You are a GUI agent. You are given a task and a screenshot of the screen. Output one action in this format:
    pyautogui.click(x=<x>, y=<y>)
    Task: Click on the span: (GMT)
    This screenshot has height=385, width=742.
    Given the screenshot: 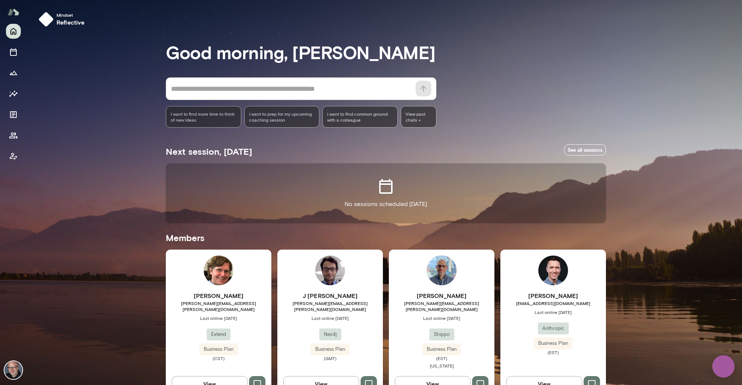 What is the action you would take?
    pyautogui.click(x=330, y=358)
    